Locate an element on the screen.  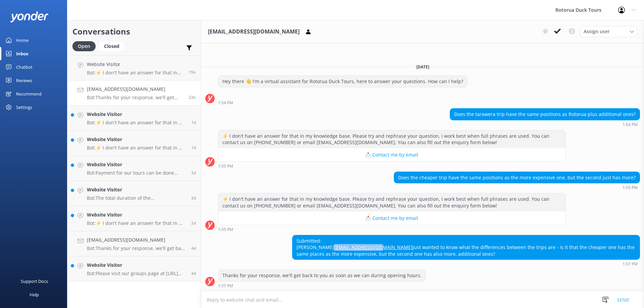
span: Sep 21 2025 01:06am (UTC +12:00) Pacific/Auckland is located at coordinates (194, 173).